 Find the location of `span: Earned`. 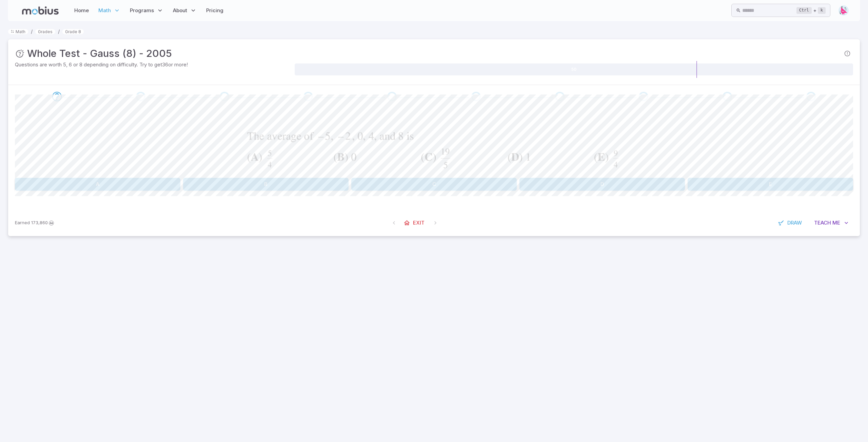

span: Earned is located at coordinates (22, 223).